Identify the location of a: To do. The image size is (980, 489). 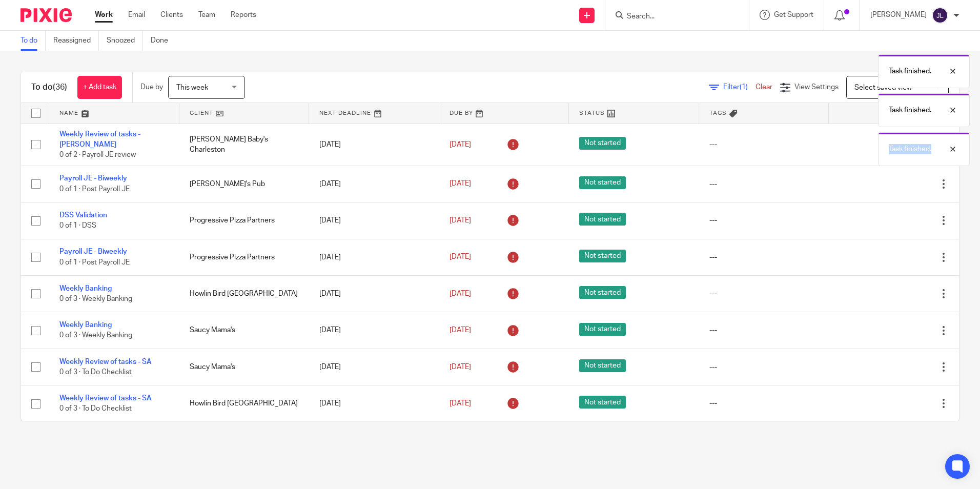
(33, 40).